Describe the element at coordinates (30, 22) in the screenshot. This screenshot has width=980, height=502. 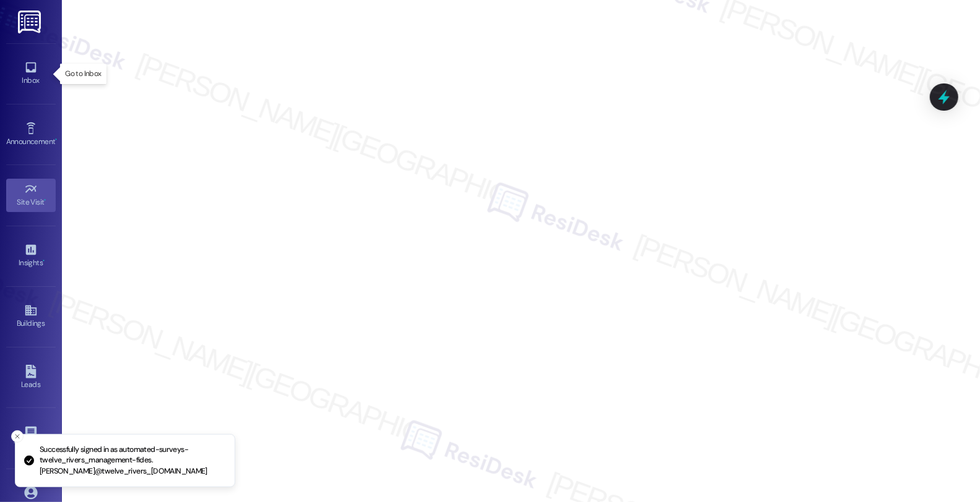
I see `img: ResiDesk Logo` at that location.